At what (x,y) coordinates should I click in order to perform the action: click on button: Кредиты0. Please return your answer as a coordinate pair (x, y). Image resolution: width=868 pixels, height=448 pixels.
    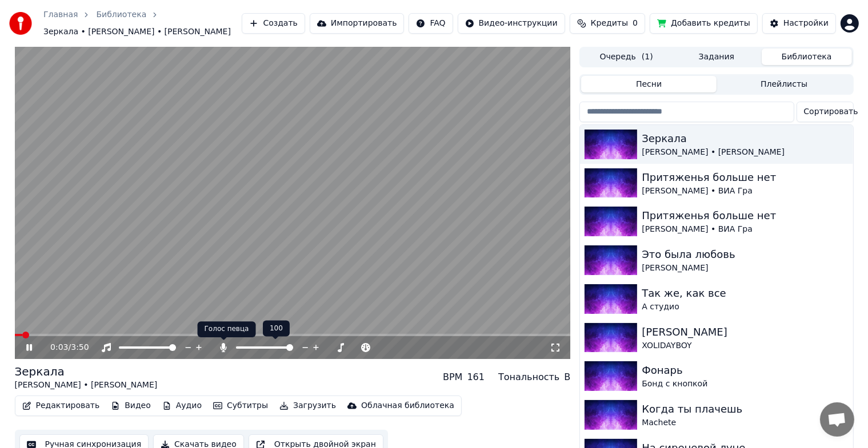
    Looking at the image, I should click on (608, 23).